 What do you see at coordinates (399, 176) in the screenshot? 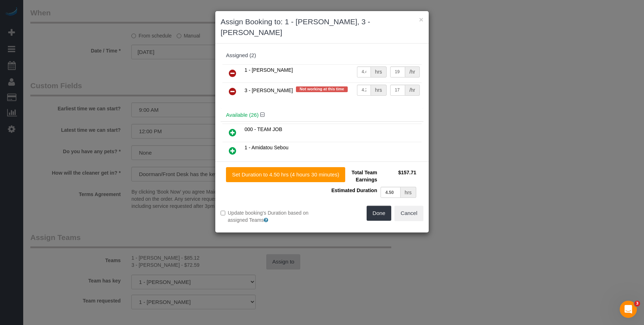
I see `td: $157.71` at bounding box center [399, 176].